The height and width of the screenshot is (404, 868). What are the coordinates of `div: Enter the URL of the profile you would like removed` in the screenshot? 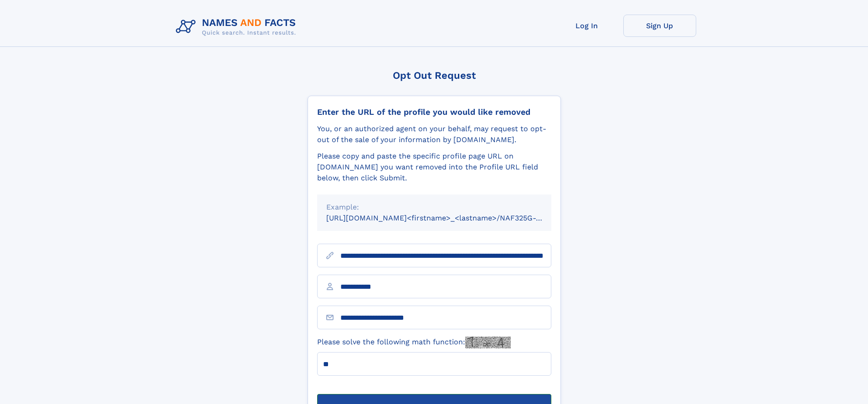 It's located at (434, 112).